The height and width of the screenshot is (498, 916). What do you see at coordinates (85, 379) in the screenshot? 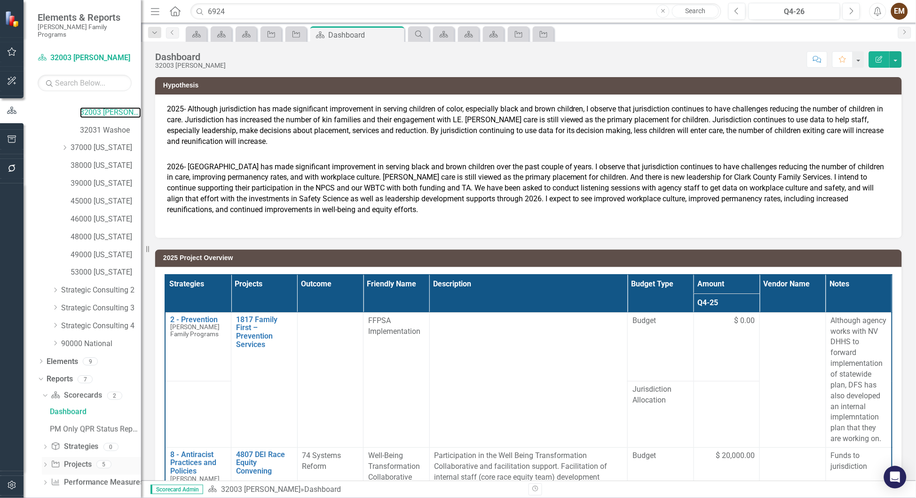
I see `div: 7` at bounding box center [85, 379].